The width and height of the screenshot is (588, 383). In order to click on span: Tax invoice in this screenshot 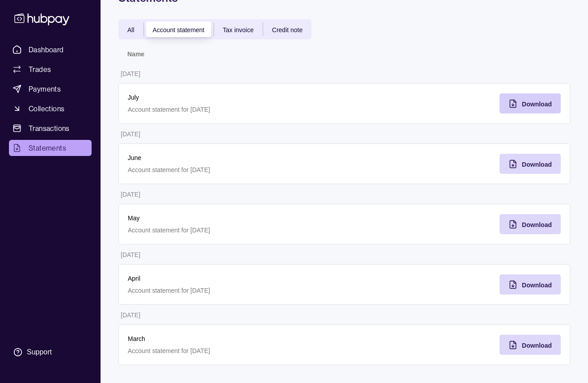, I will do `click(238, 30)`.